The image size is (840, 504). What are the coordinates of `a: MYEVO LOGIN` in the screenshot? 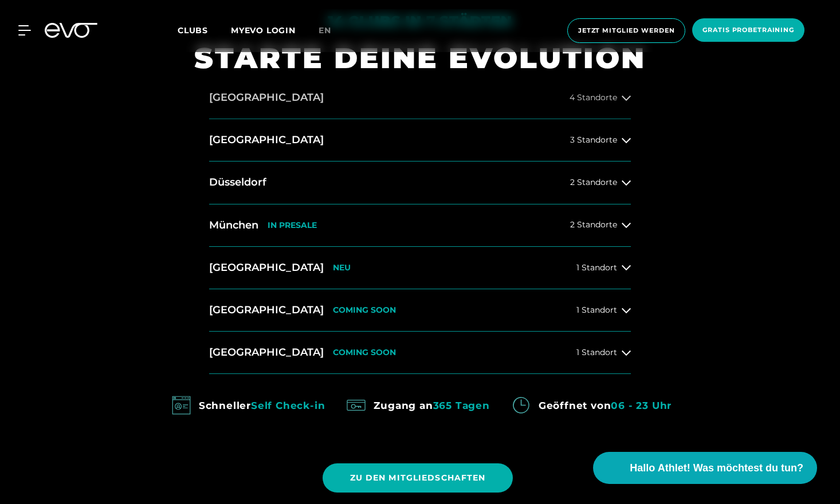 It's located at (263, 30).